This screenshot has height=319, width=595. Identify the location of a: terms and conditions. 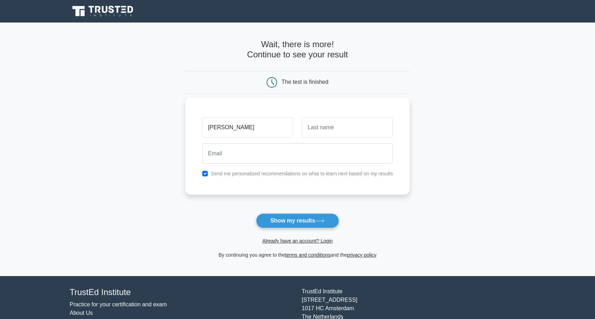
(308, 255).